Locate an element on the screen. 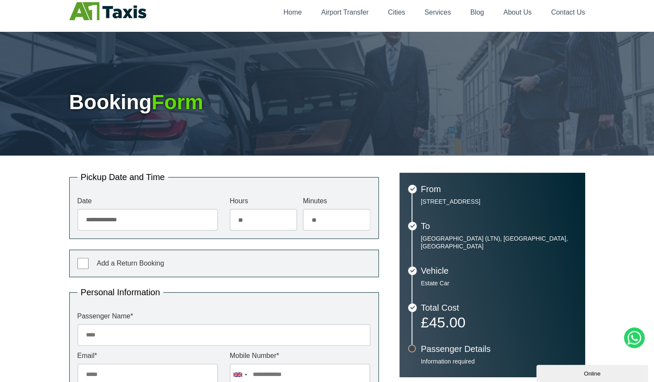  img: A1 Taxis St Albans LTD is located at coordinates (108, 11).